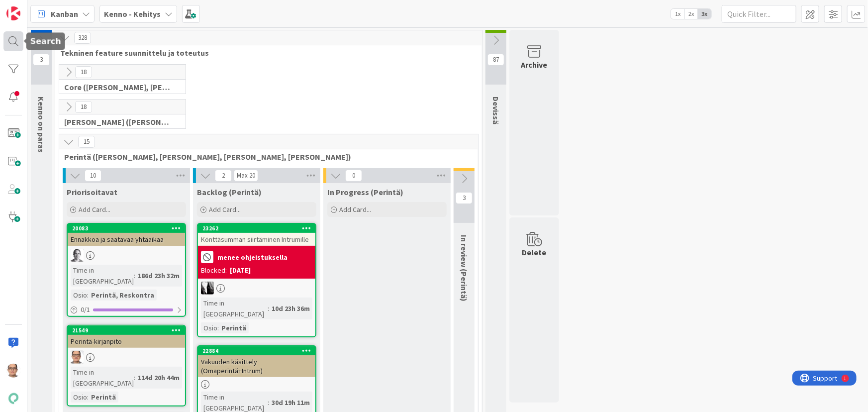 The image size is (868, 412). Describe the element at coordinates (77, 255) in the screenshot. I see `img: PH` at that location.